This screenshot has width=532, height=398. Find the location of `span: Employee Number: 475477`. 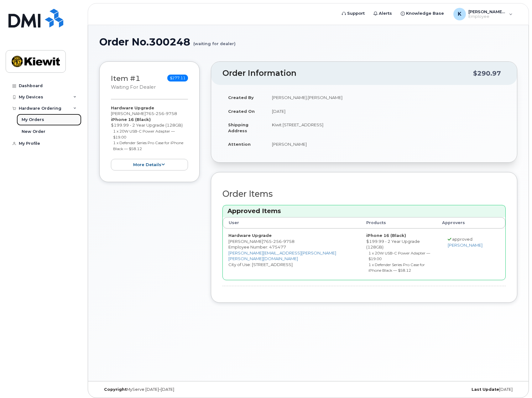

span: Employee Number: 475477 is located at coordinates (257, 247).